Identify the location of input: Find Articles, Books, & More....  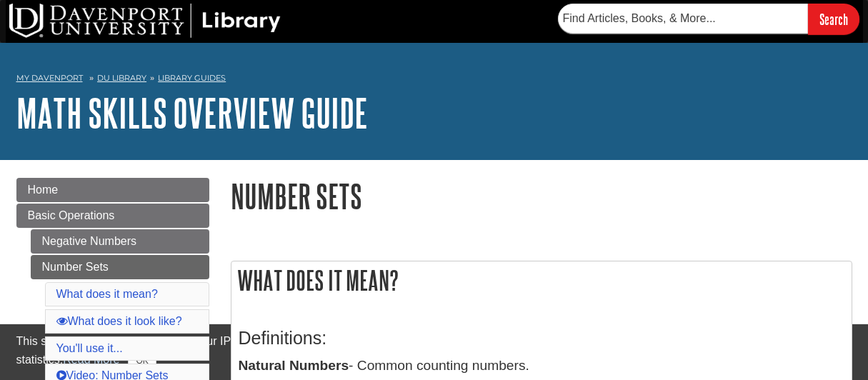
(683, 19).